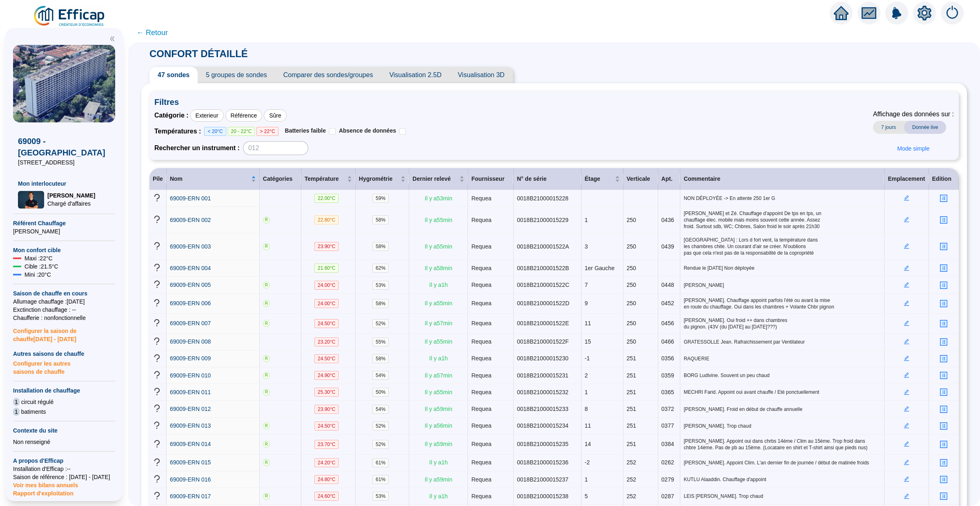  What do you see at coordinates (913, 114) in the screenshot?
I see `span: Affichage des données sur :` at bounding box center [913, 114].